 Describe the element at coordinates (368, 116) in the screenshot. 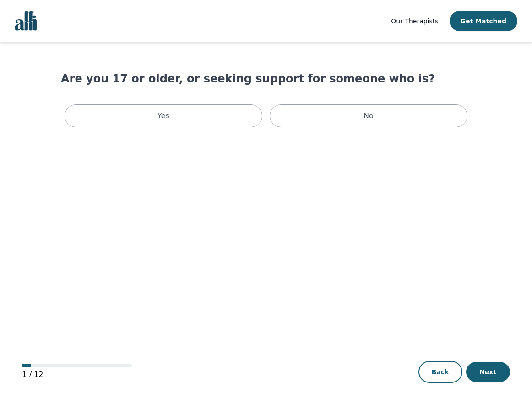

I see `p: No` at that location.